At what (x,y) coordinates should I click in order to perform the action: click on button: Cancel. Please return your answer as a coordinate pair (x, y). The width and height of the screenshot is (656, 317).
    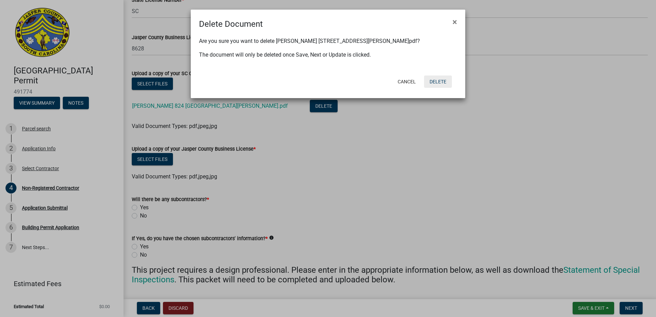
    Looking at the image, I should click on (406, 82).